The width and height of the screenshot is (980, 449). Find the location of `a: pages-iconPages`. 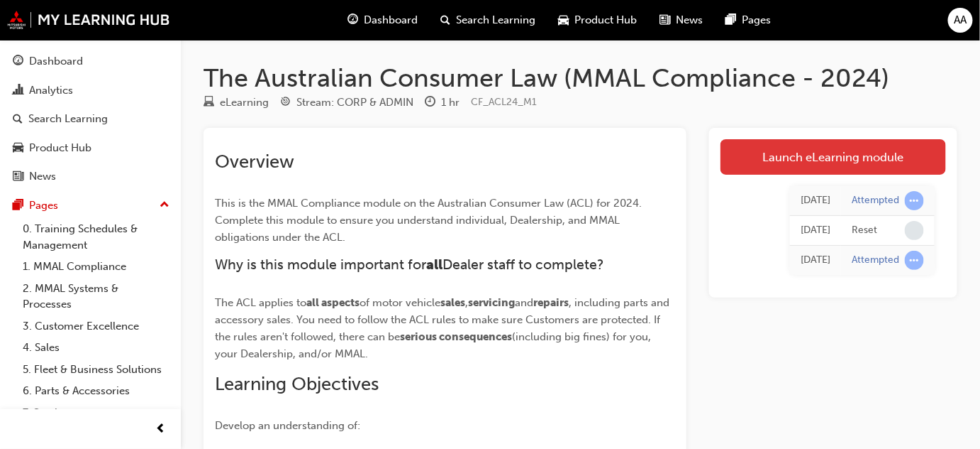

a: pages-iconPages is located at coordinates (748, 20).